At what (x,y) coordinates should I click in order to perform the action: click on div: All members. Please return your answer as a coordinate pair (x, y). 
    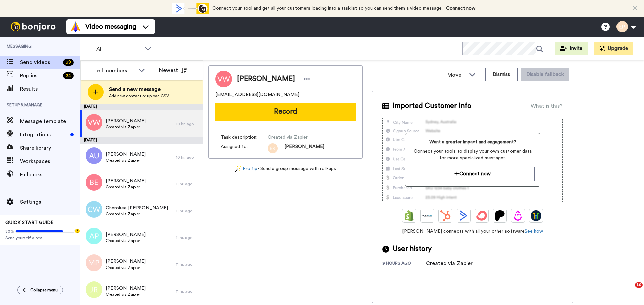
    Looking at the image, I should click on (116, 71).